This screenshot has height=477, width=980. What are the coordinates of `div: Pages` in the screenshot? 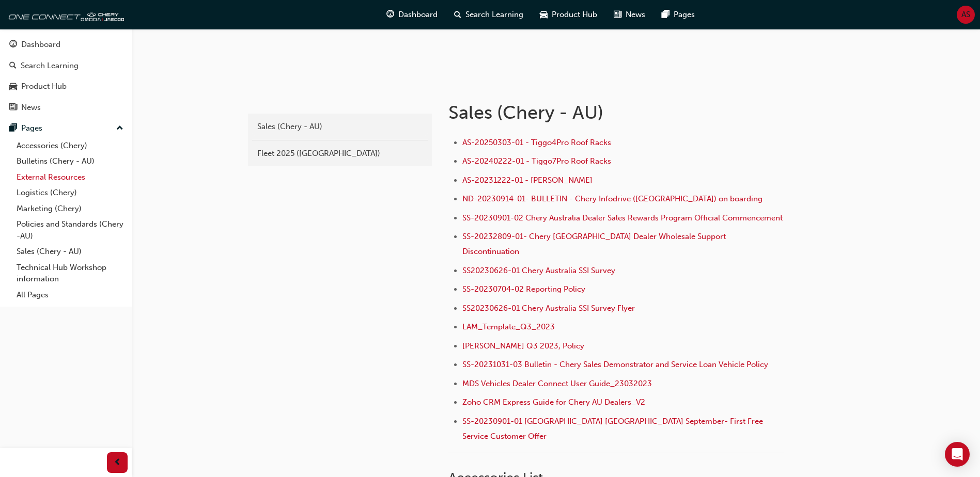 It's located at (32, 128).